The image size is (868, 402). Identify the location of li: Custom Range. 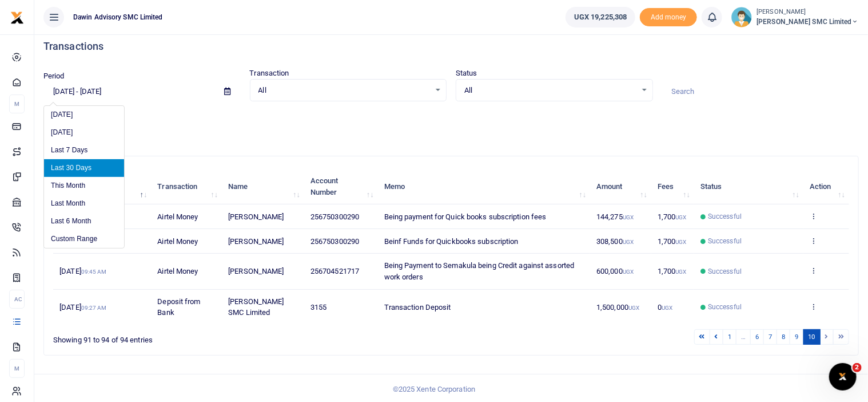
(84, 239).